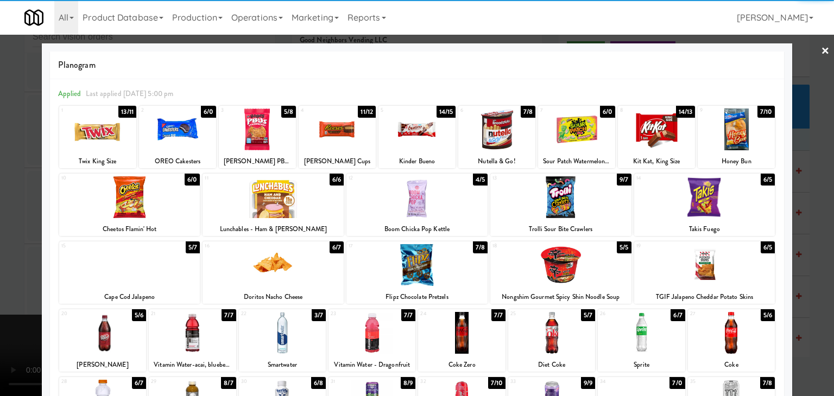  What do you see at coordinates (657, 137) in the screenshot?
I see `div: 814/13Kit Kat, King Size` at bounding box center [657, 137].